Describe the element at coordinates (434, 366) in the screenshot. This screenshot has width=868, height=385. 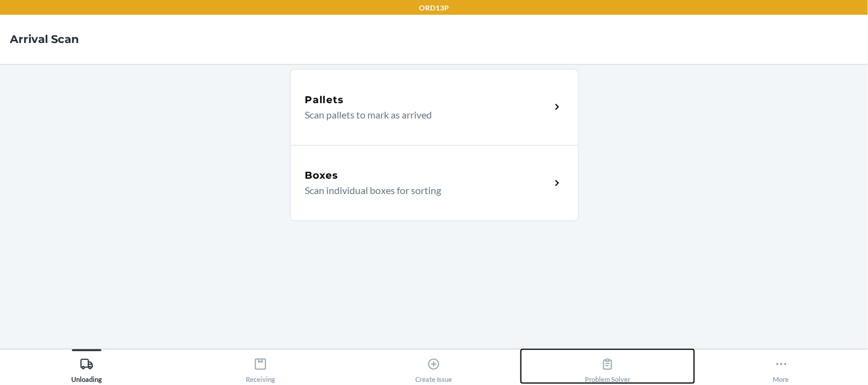
I see `button: Create Issue` at that location.